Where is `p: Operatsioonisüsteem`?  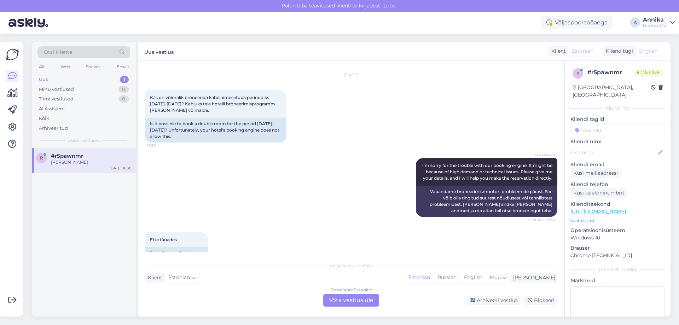 p: Operatsioonisüsteem is located at coordinates (617, 230).